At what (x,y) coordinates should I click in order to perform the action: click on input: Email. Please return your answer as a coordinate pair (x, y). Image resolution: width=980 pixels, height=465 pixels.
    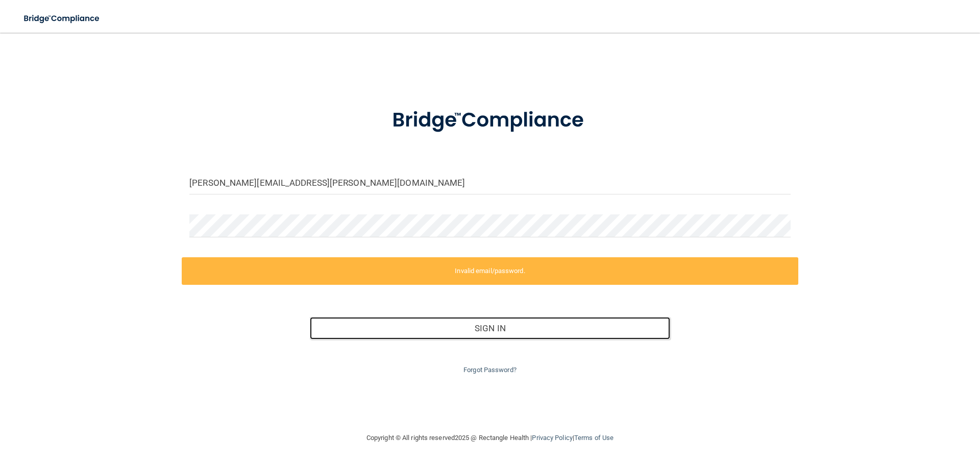
    Looking at the image, I should click on (490, 183).